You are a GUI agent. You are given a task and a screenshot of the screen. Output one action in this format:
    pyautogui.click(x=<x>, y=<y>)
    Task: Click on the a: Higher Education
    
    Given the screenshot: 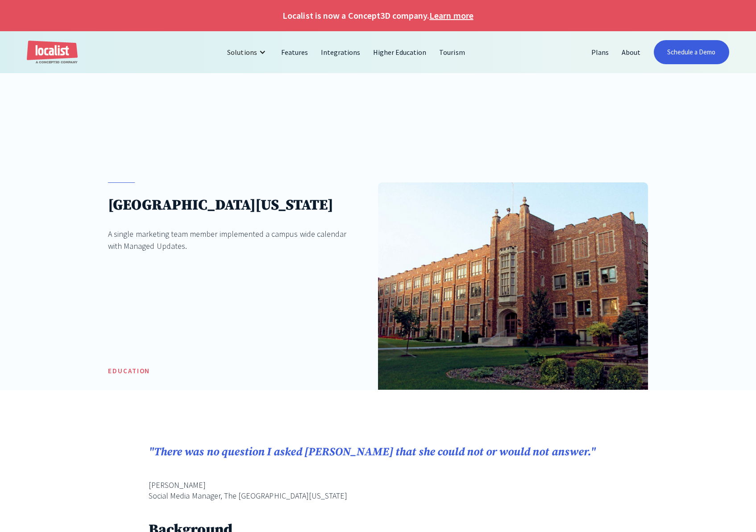 What is the action you would take?
    pyautogui.click(x=399, y=52)
    